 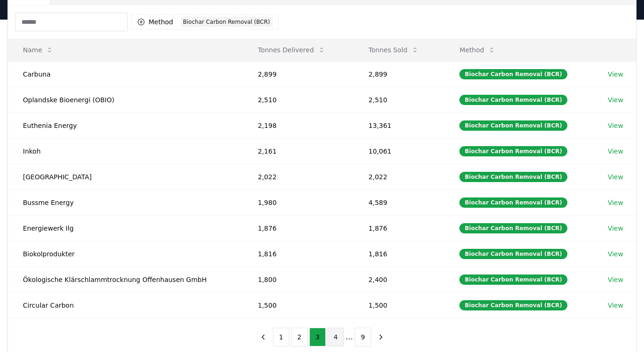 I want to click on button: Method, so click(x=477, y=50).